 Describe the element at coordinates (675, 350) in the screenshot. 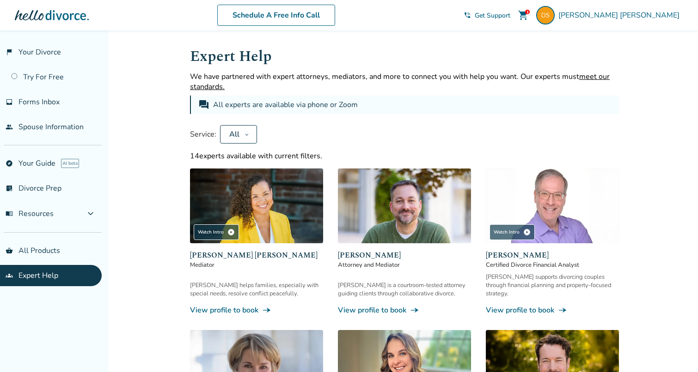

I see `div: Chat Widget` at that location.